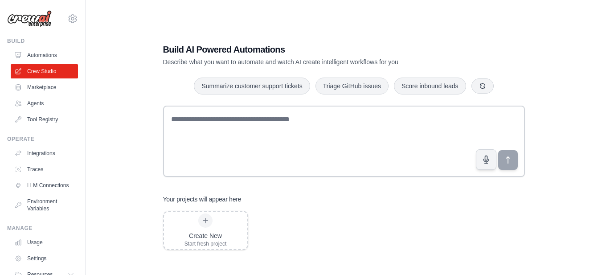  I want to click on div: Manage, so click(42, 228).